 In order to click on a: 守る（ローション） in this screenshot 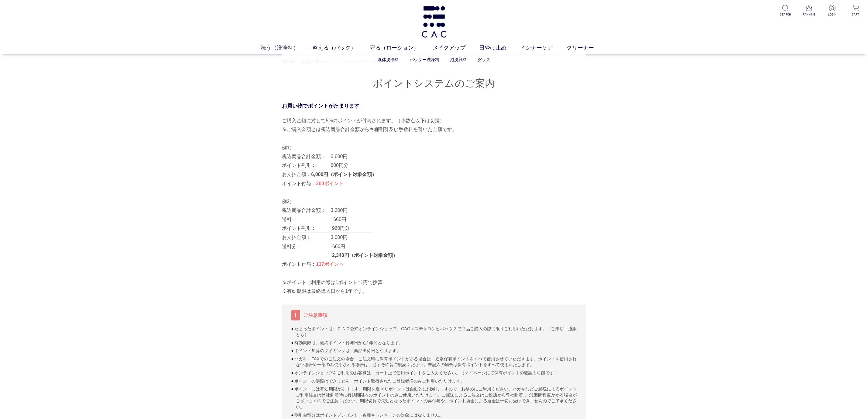, I will do `click(401, 48)`.